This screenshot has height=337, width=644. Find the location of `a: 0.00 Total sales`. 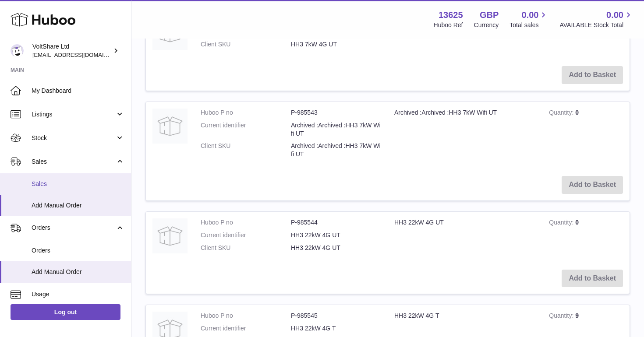

a: 0.00 Total sales is located at coordinates (529, 19).